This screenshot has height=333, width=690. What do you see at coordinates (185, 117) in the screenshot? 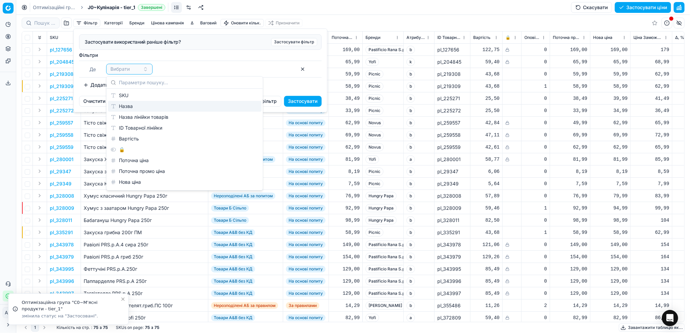
I see `div: Назва лінійки товарів` at bounding box center [185, 117].